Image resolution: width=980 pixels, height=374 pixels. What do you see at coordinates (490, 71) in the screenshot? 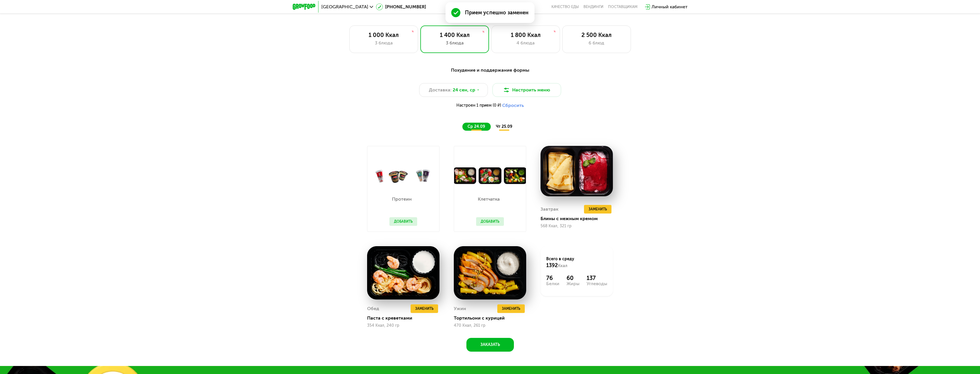
I see `div: Похудение и поддержание формы` at bounding box center [490, 71].